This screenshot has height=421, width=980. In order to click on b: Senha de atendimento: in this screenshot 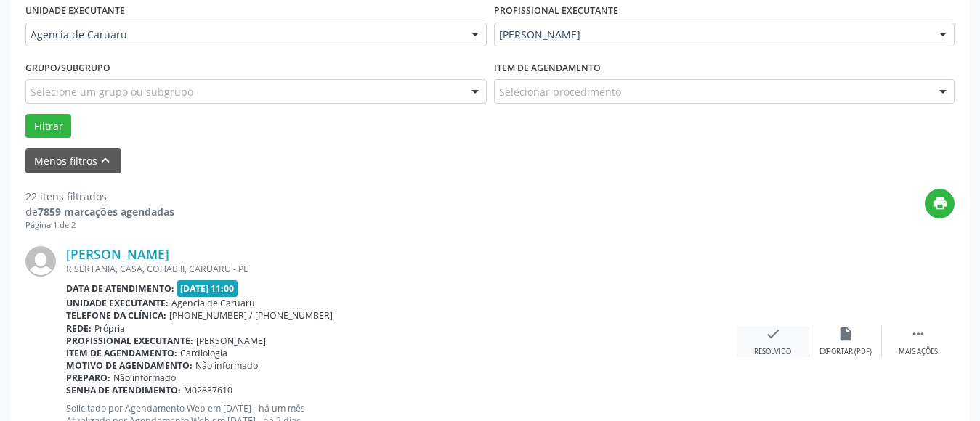, I will do `click(123, 390)`.